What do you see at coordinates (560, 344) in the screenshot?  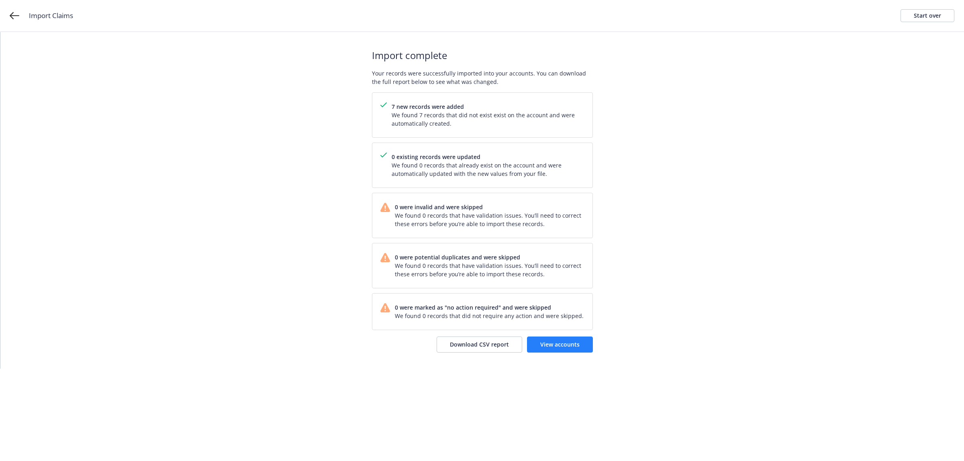 I see `span: View accounts` at bounding box center [560, 344].